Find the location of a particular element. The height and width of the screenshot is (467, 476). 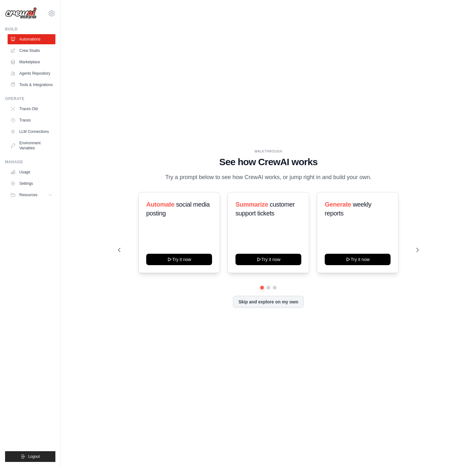

a: Traces is located at coordinates (32, 120).